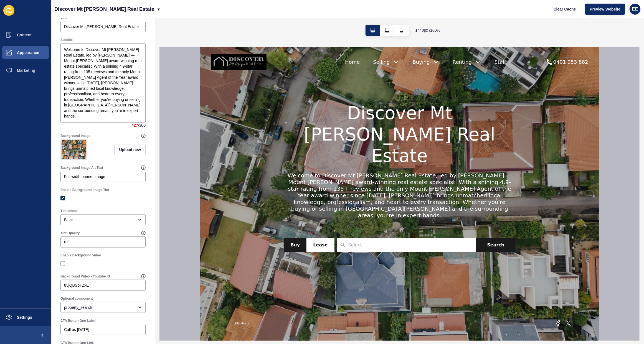 This screenshot has height=344, width=644. I want to click on label: Background Video - Youtube ID, so click(85, 276).